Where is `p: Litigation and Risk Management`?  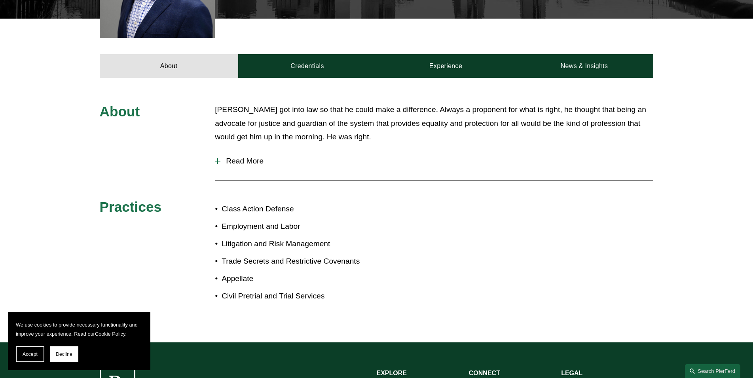 p: Litigation and Risk Management is located at coordinates (299, 244).